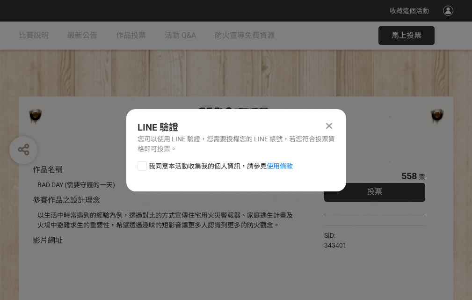 The width and height of the screenshot is (472, 300). Describe the element at coordinates (245, 35) in the screenshot. I see `span: 防火宣導免費資源` at that location.